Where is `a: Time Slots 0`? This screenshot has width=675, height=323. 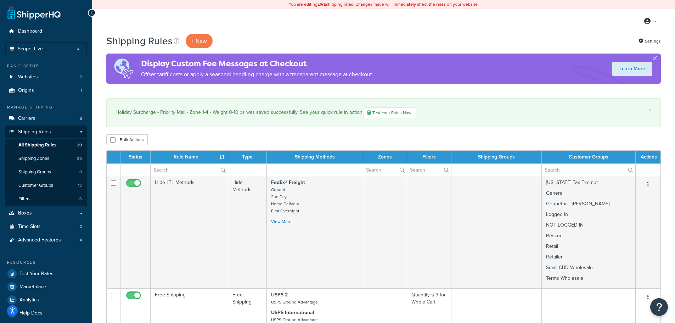 a: Time Slots 0 is located at coordinates (46, 226).